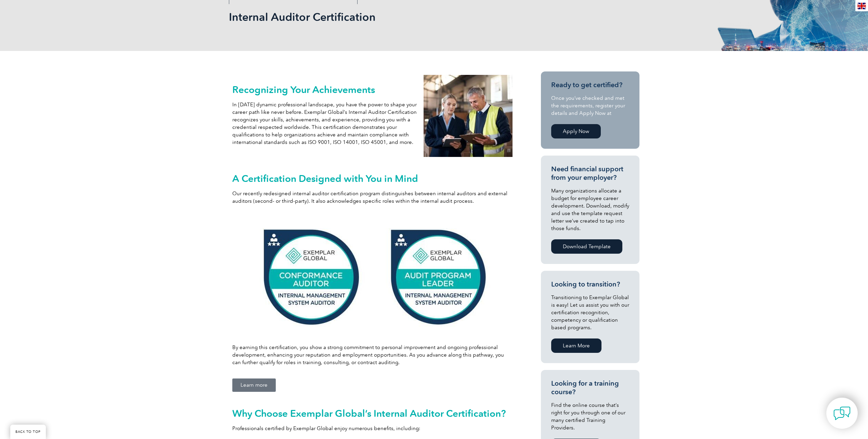 This screenshot has height=439, width=868. What do you see at coordinates (862, 6) in the screenshot?
I see `img: en` at bounding box center [862, 6].